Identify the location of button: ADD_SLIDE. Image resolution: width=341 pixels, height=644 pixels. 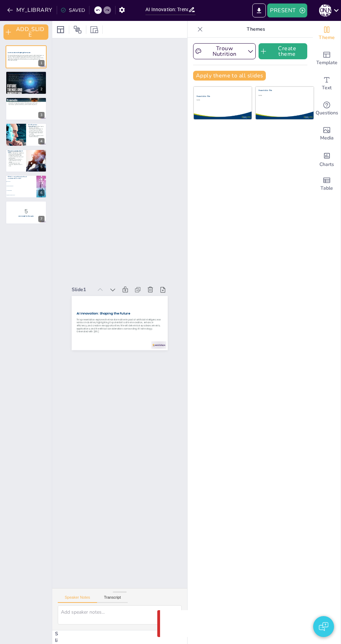
(25, 32).